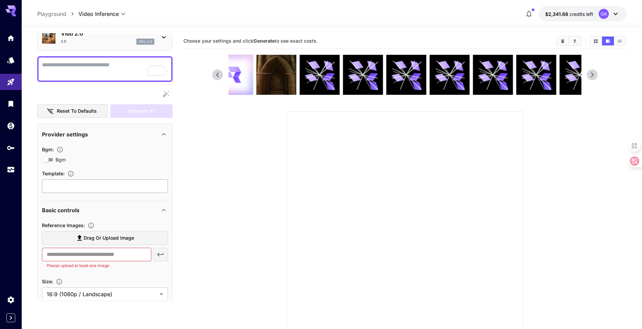 This screenshot has width=642, height=329. Describe the element at coordinates (98, 14) in the screenshot. I see `span: Video Inference` at that location.